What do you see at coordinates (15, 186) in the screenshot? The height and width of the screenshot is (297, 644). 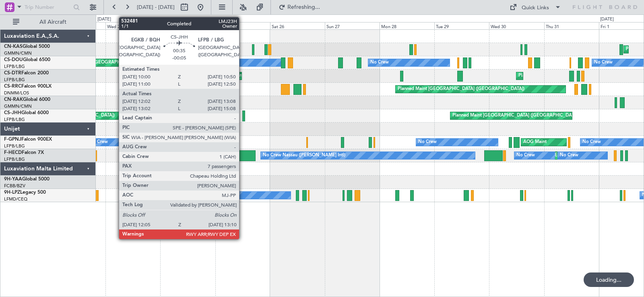 I see `a: FCBB/BZV` at bounding box center [15, 186].